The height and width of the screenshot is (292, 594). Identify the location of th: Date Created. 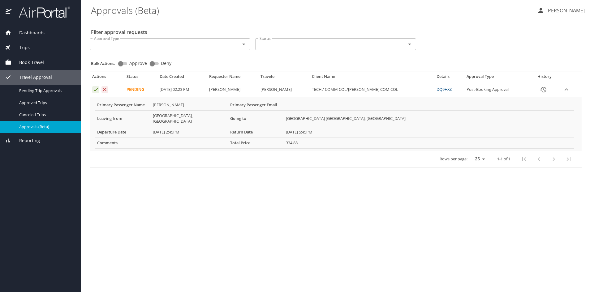
(181, 78).